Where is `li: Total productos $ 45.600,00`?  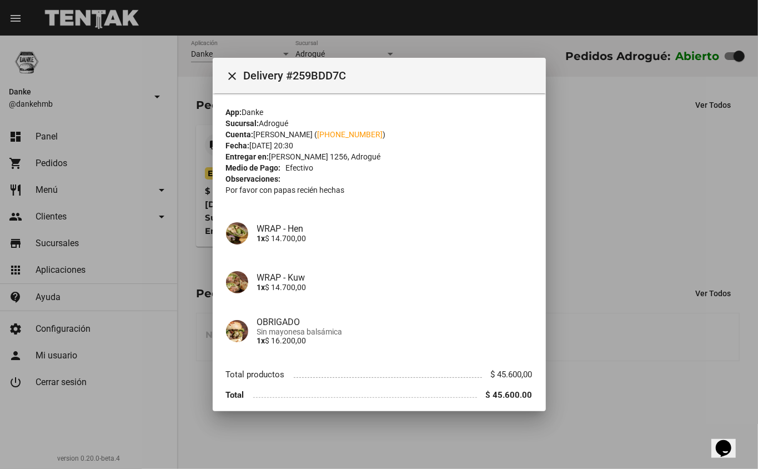 li: Total productos $ 45.600,00 is located at coordinates (379, 374).